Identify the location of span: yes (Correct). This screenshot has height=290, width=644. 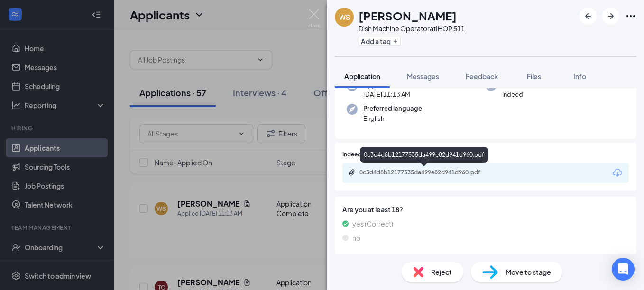
(372, 224).